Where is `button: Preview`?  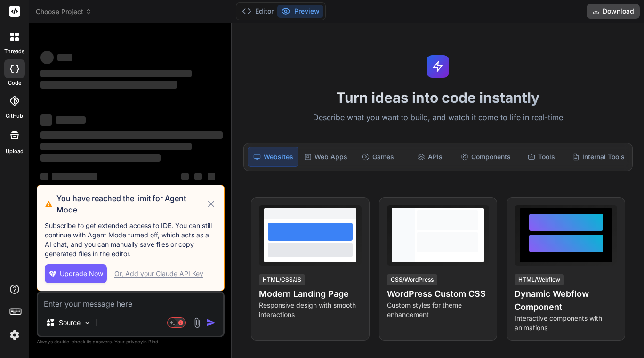 button: Preview is located at coordinates (300, 11).